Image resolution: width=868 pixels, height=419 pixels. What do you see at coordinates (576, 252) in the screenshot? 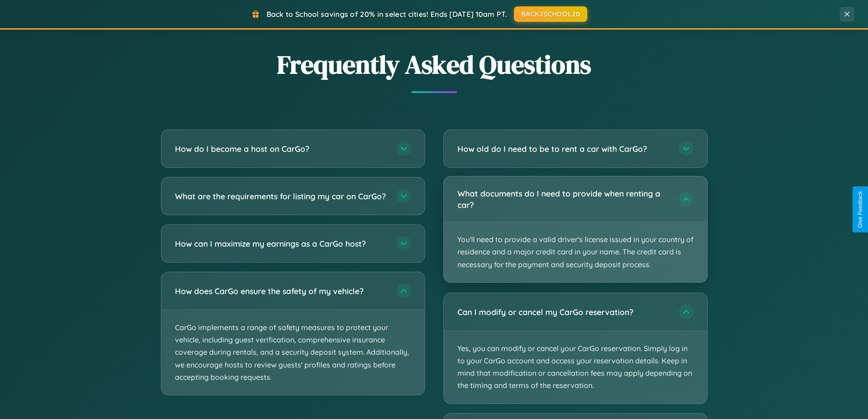
I see `p: You'll need to provide a valid driver's license issued in your country of residence and a major c...` at bounding box center [576, 252].